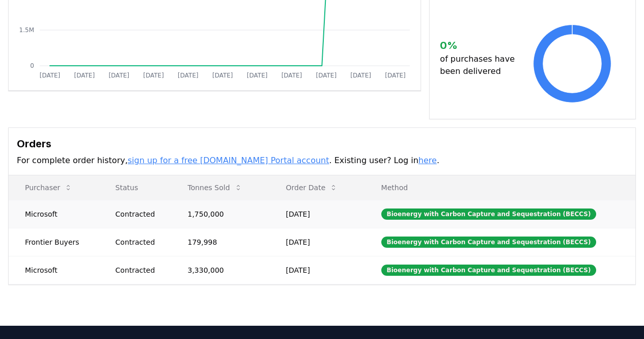 Image resolution: width=644 pixels, height=339 pixels. What do you see at coordinates (48, 187) in the screenshot?
I see `button: Purchaser` at bounding box center [48, 187].